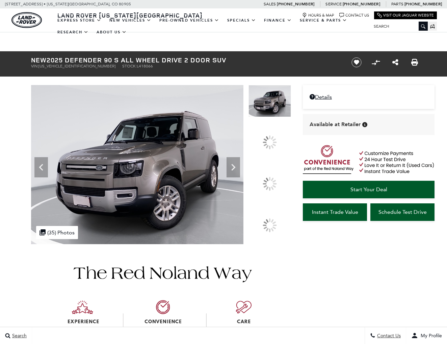  What do you see at coordinates (356, 62) in the screenshot?
I see `button: Save vehicle` at bounding box center [356, 62].